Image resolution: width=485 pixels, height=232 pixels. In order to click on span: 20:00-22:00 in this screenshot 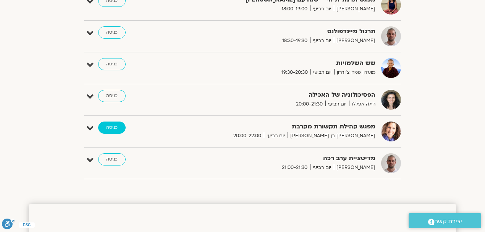, I will do `click(247, 136)`.